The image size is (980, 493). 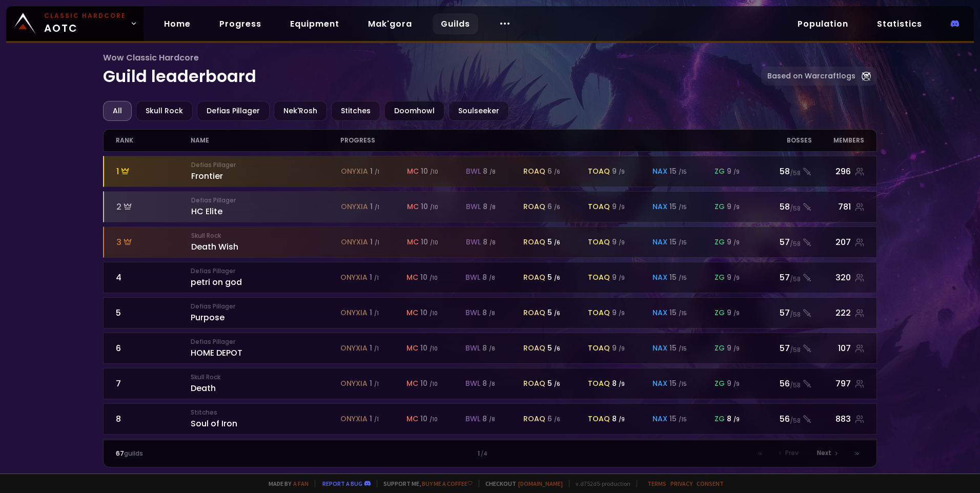 I want to click on a: Buy me a coffee, so click(x=447, y=483).